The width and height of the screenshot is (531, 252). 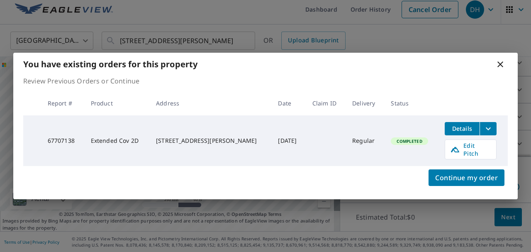 I want to click on p: Review Previous Orders or Continue, so click(x=265, y=81).